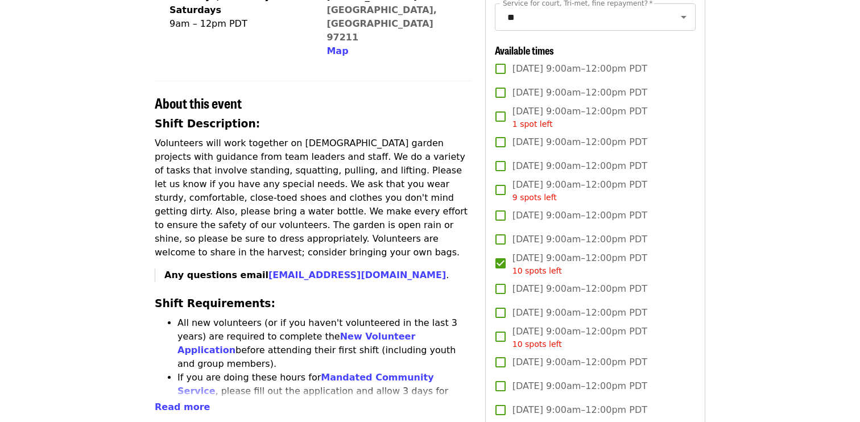  I want to click on span: 1 spot left, so click(532, 124).